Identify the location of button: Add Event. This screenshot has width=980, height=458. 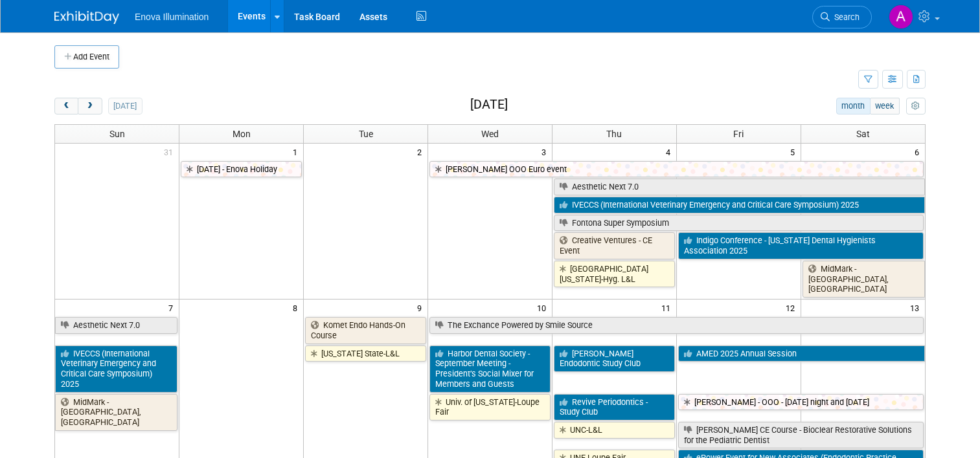
(87, 57).